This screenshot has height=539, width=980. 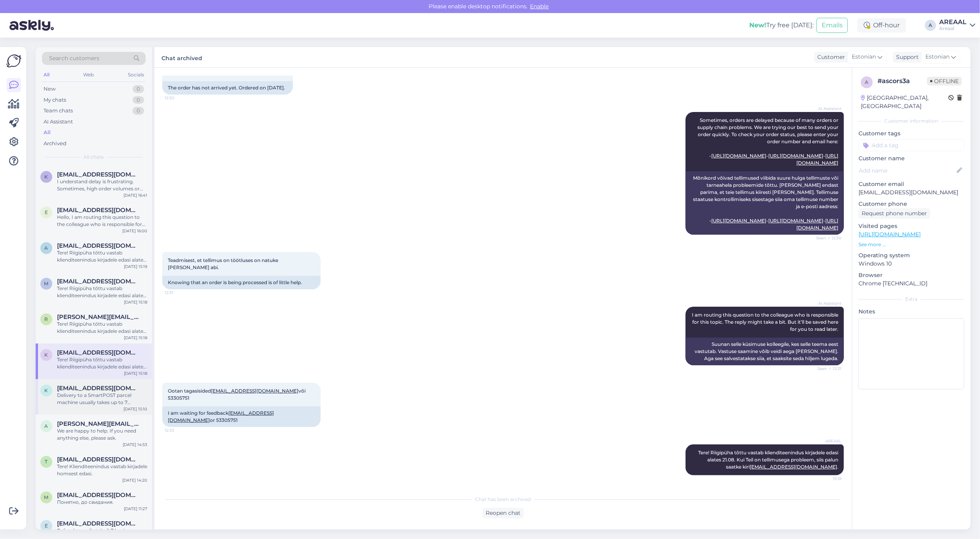 What do you see at coordinates (881, 25) in the screenshot?
I see `div: Off-hour` at bounding box center [881, 25].